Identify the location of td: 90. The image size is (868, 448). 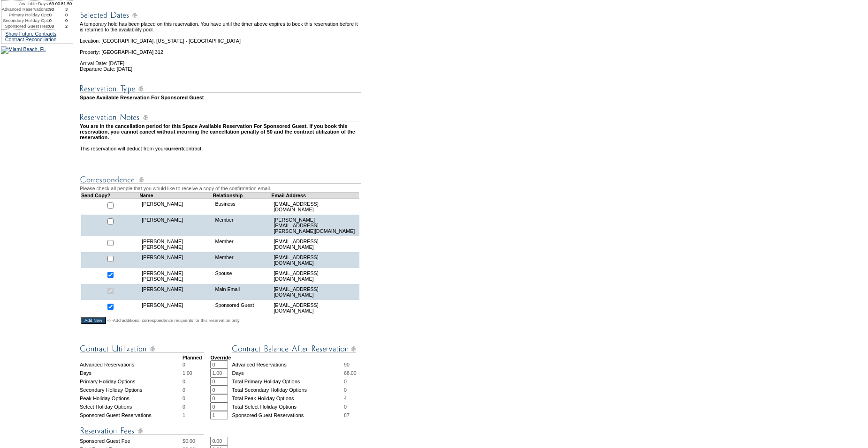
(55, 9).